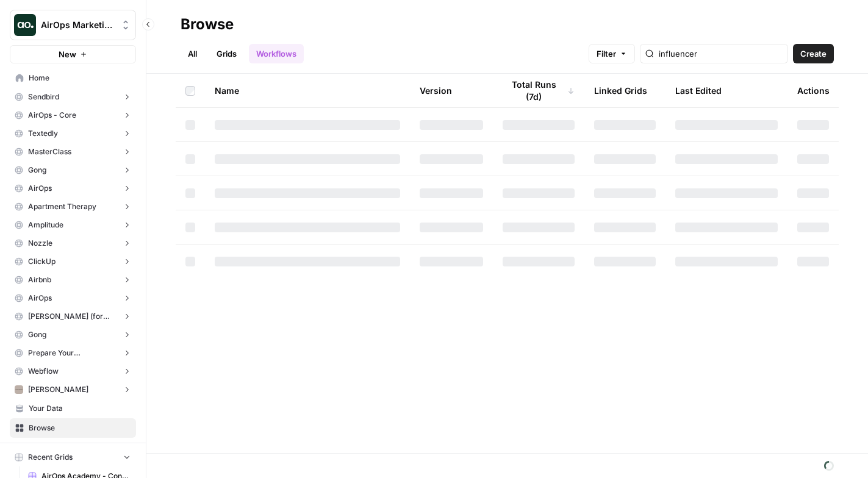 The height and width of the screenshot is (478, 868). Describe the element at coordinates (41, 243) in the screenshot. I see `span: Nozzle` at that location.